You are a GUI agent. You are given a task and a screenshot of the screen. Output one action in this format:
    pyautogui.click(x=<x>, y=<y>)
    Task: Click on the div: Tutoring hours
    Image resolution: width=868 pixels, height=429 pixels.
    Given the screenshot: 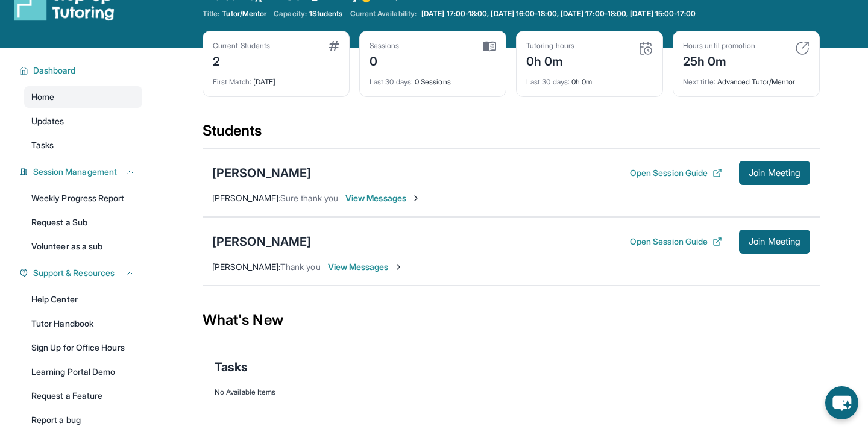 What is the action you would take?
    pyautogui.click(x=550, y=45)
    